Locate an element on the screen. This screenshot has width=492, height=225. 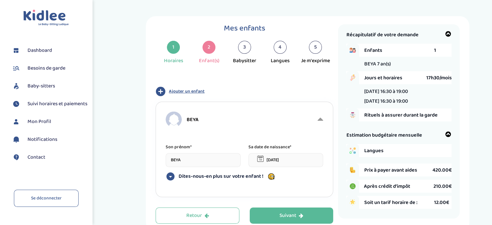
p: Sa date de naissance* is located at coordinates (286, 147).